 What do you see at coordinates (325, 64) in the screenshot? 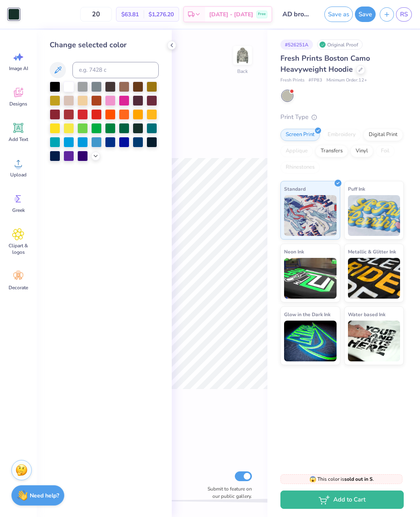
I see `span: Fresh Prints Boston Camo Heavyweight Hoodie` at bounding box center [325, 64].